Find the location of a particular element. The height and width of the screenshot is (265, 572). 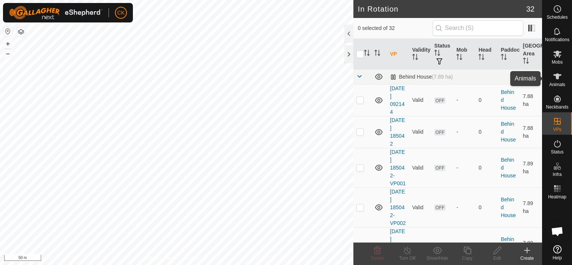

th: Mob is located at coordinates (464, 54).